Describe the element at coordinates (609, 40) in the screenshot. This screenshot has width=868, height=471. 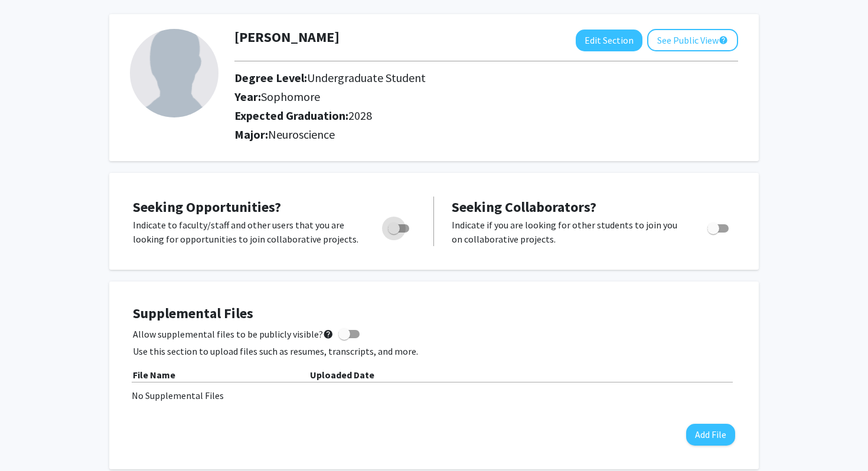
I see `button: Edit Section` at that location.